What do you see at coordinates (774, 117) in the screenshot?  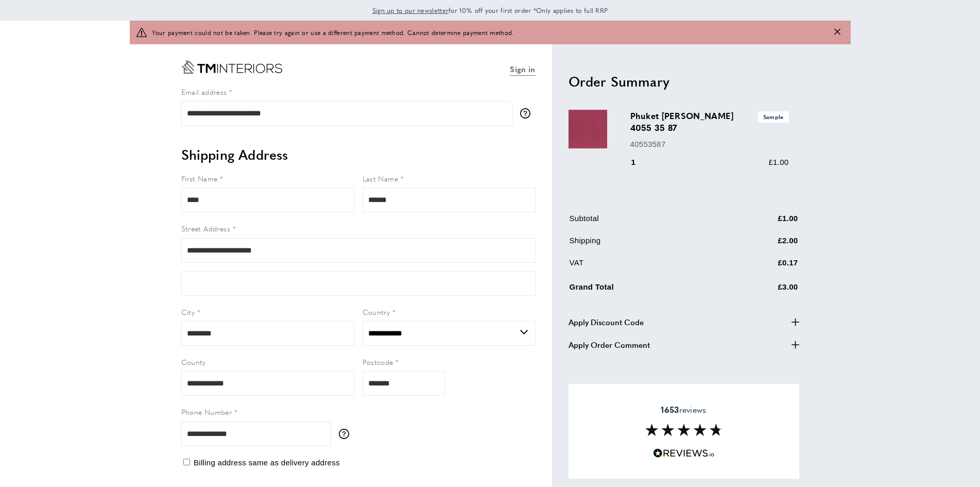 I see `span: Sample` at bounding box center [774, 117].